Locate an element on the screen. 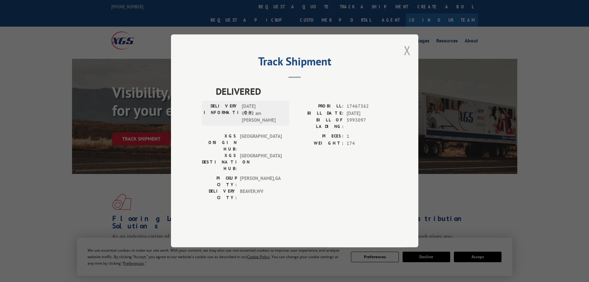 Image resolution: width=589 pixels, height=282 pixels. span: 174 is located at coordinates (367, 143).